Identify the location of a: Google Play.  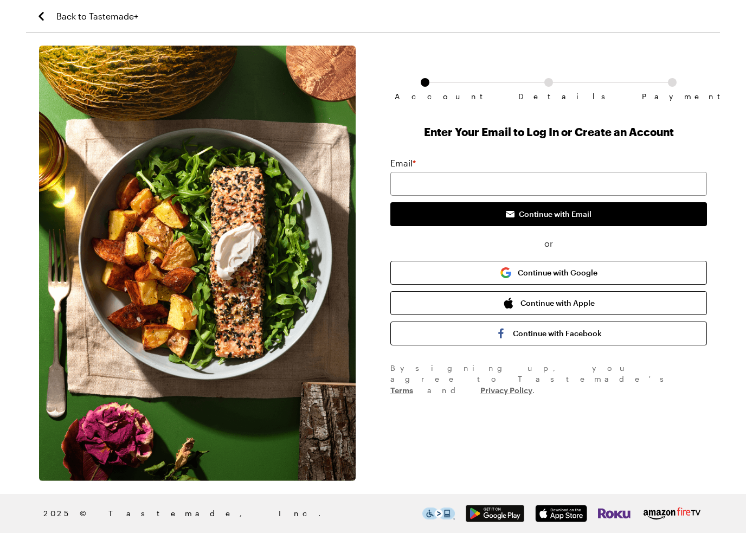
(495, 514).